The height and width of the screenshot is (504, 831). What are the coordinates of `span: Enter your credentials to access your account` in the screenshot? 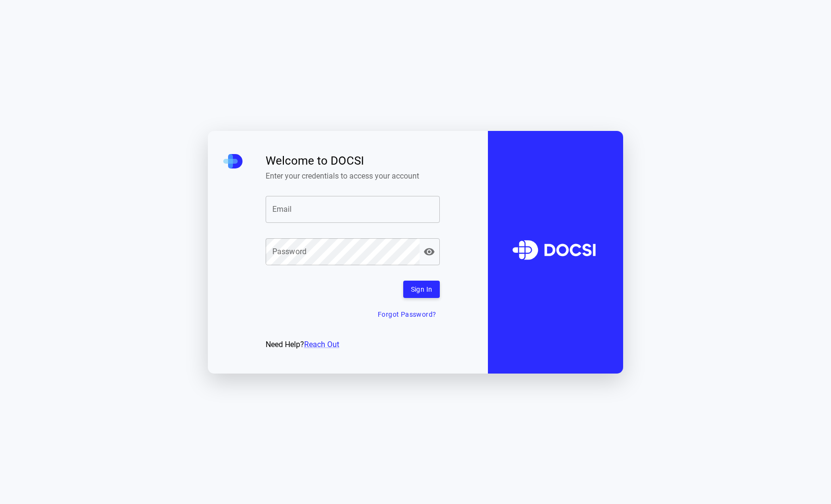 It's located at (353, 176).